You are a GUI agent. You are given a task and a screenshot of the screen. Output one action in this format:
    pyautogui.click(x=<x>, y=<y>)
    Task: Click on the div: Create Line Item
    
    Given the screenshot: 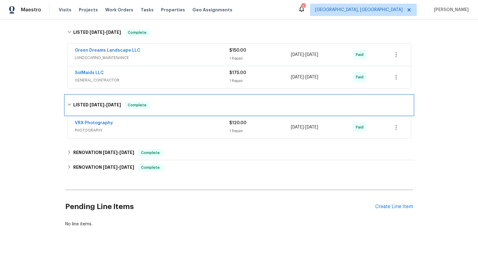 What is the action you would take?
    pyautogui.click(x=394, y=207)
    